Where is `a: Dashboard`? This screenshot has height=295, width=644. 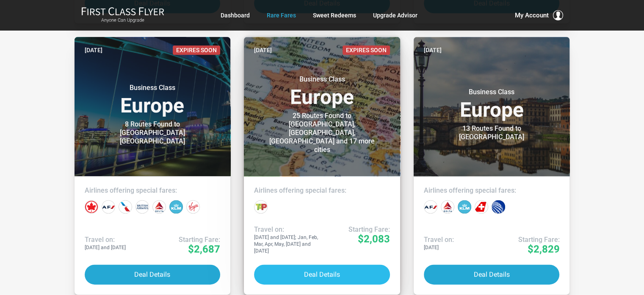
a: Dashboard is located at coordinates (235, 15).